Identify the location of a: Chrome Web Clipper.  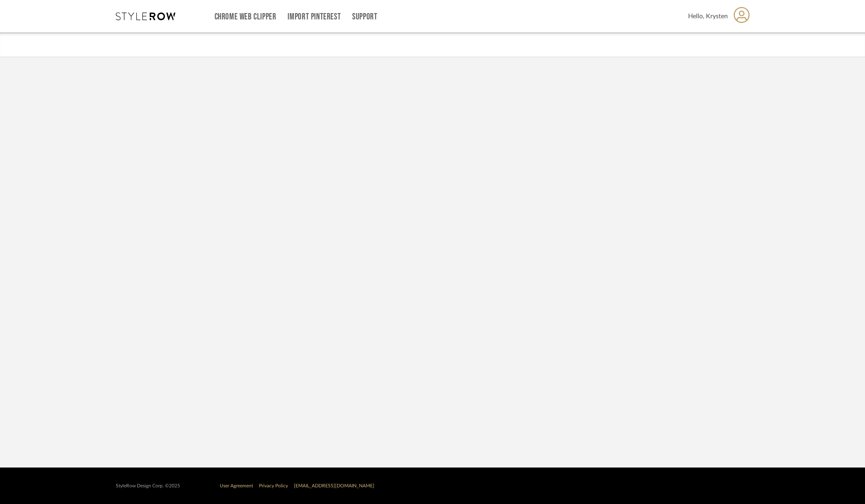
(245, 17).